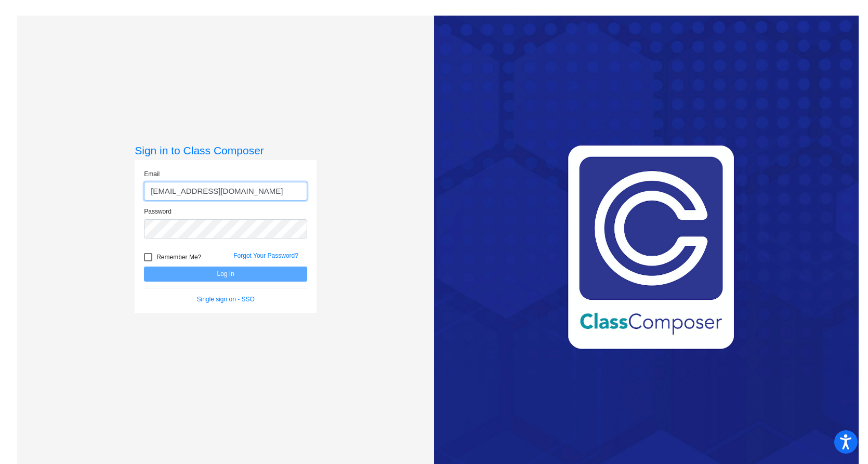  Describe the element at coordinates (266, 256) in the screenshot. I see `a: Forgot Your Password?` at that location.